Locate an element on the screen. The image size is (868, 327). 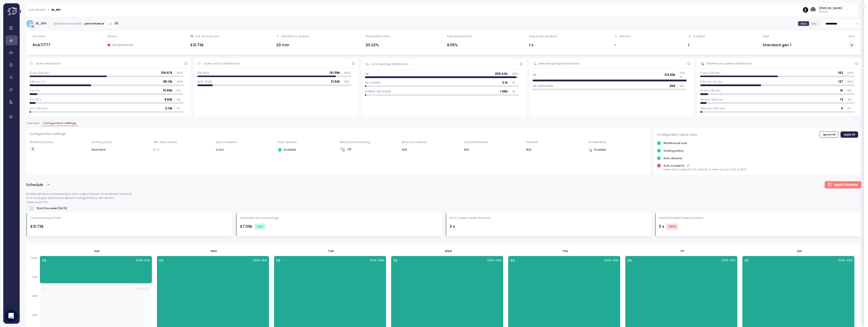
div: 1 - 1 is located at coordinates (183, 149).